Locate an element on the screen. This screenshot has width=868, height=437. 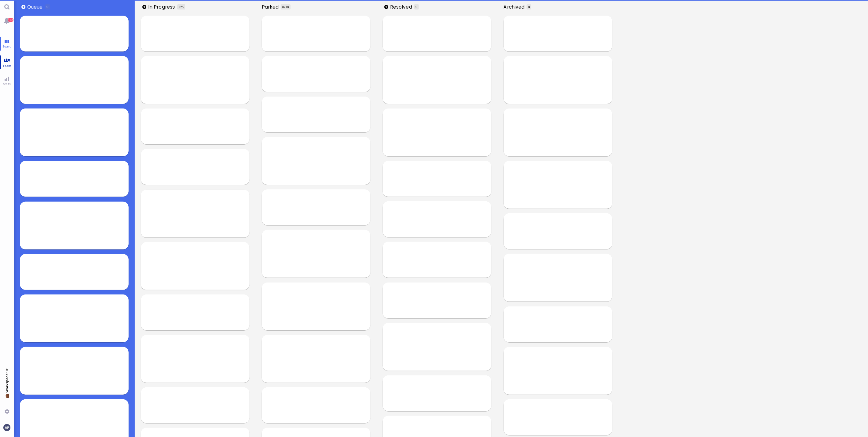
span: /10 is located at coordinates (287, 7).